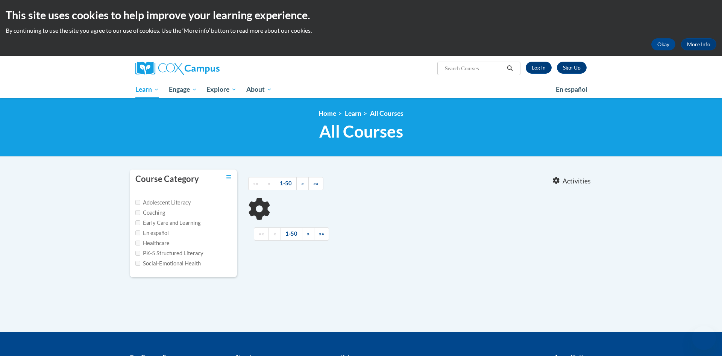 The width and height of the screenshot is (722, 356). Describe the element at coordinates (361, 131) in the screenshot. I see `span: All Courses` at that location.